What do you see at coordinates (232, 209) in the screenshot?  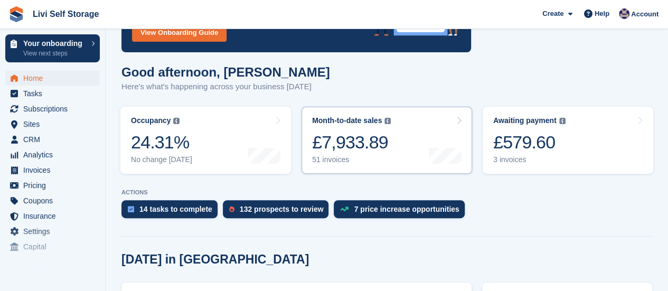 I see `img: prospect-51fa495bee0391a8d652442698ab0144808aea92771e9ea1ae160a38d050c398.svg` at bounding box center [232, 209].